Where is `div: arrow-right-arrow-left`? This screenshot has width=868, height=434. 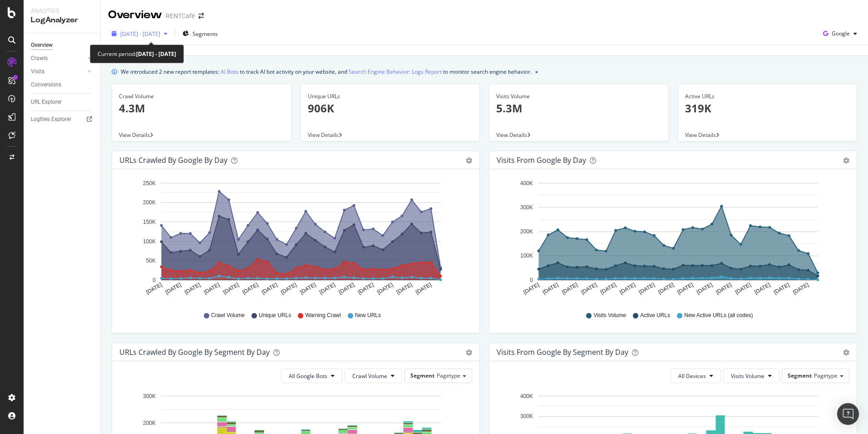
div: arrow-right-arrow-left is located at coordinates (202, 16).